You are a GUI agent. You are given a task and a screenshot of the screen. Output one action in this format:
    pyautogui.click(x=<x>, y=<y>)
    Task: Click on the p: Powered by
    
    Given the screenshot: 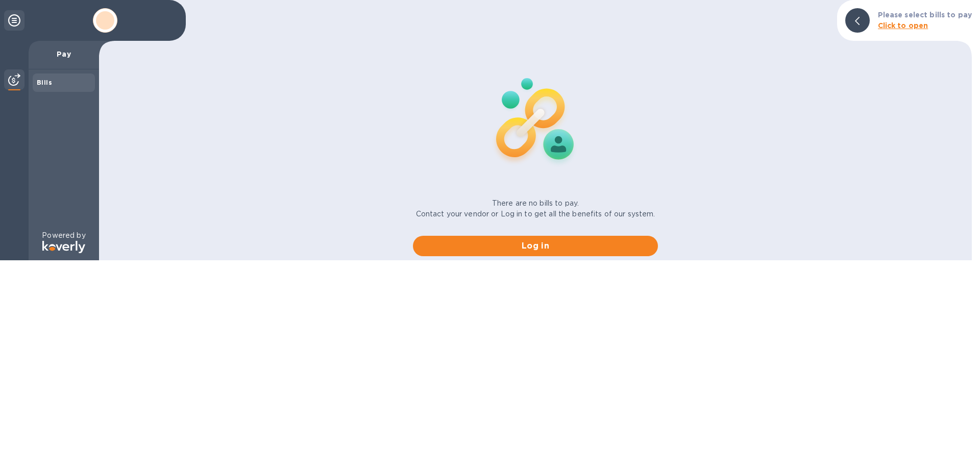 What is the action you would take?
    pyautogui.click(x=63, y=235)
    